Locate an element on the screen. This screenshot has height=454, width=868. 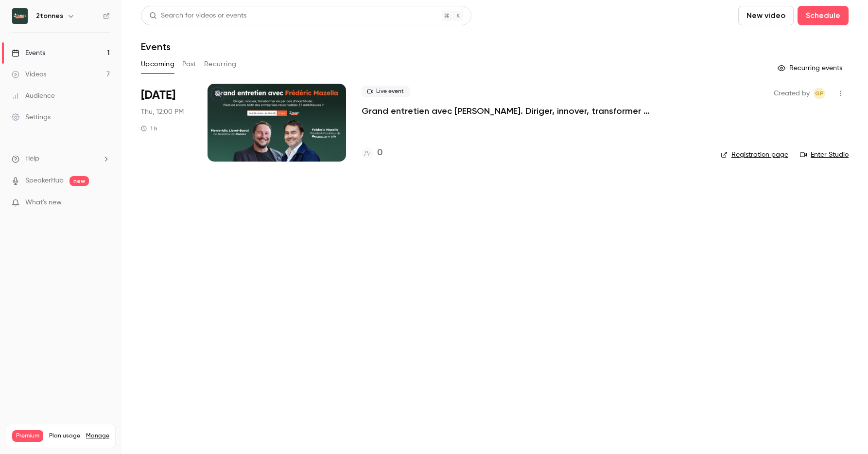
span: Plan usage is located at coordinates (65, 436).